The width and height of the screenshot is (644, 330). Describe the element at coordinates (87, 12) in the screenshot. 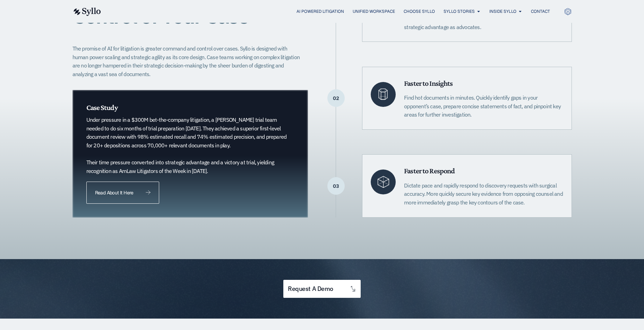

I see `img: syllo` at that location.